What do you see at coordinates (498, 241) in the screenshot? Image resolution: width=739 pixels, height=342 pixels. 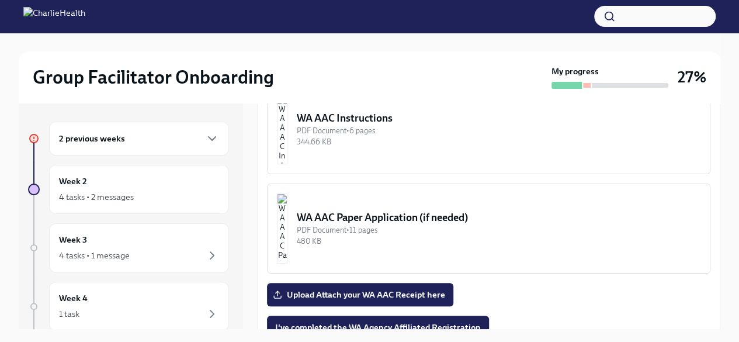 I see `div: 480 KB` at bounding box center [498, 241].